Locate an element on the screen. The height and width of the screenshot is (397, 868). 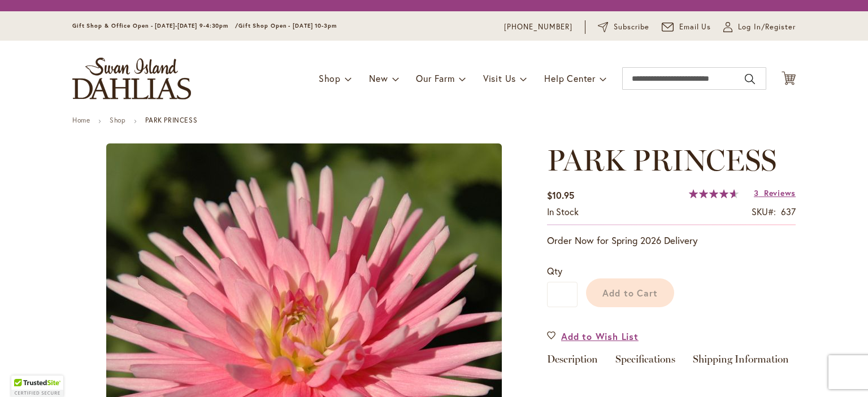
a: Description is located at coordinates (572, 362).